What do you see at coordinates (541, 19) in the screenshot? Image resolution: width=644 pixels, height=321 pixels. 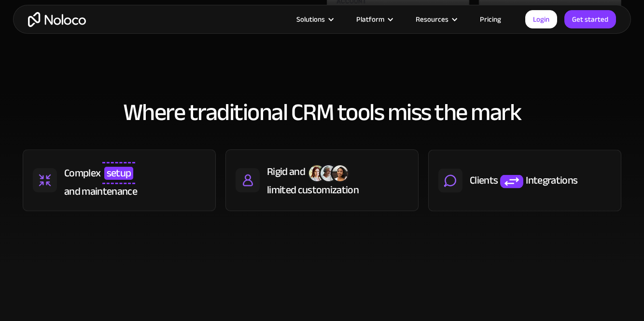 I see `a: Login` at bounding box center [541, 19].